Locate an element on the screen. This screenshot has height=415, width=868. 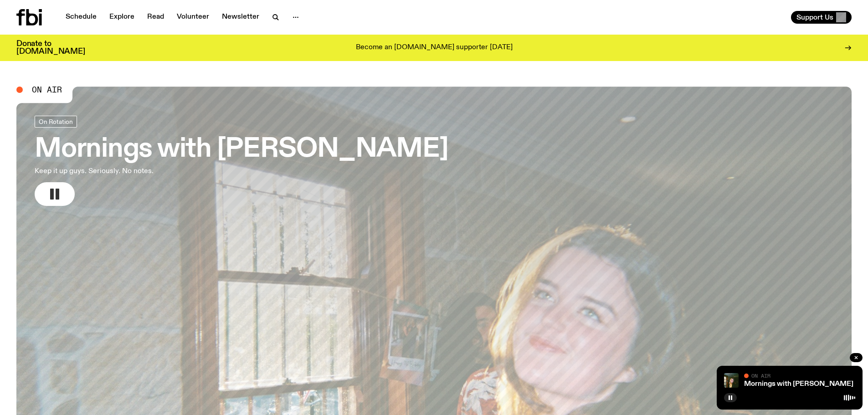
span: Support Us is located at coordinates (815, 18).